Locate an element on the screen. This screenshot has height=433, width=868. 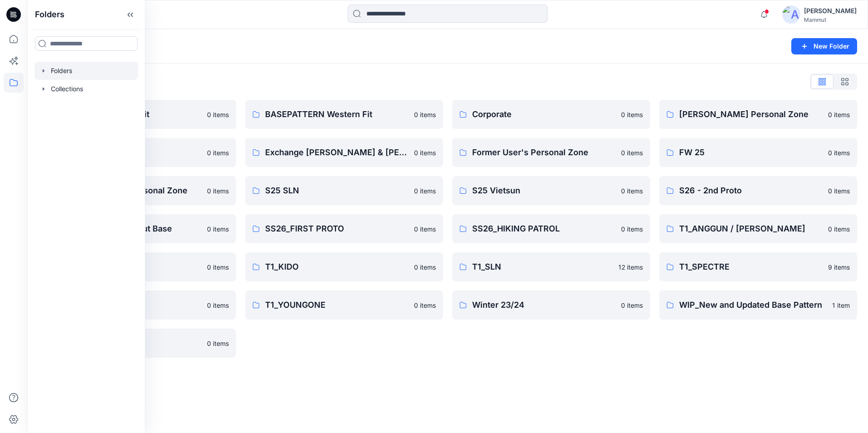
p: 9 items is located at coordinates (839, 267).